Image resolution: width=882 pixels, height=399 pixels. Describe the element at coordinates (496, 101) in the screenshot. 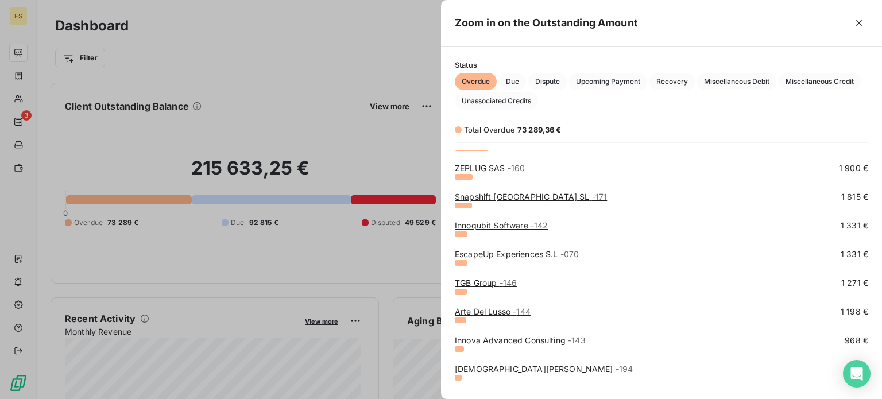

I see `button: Unassociated Credits` at that location.